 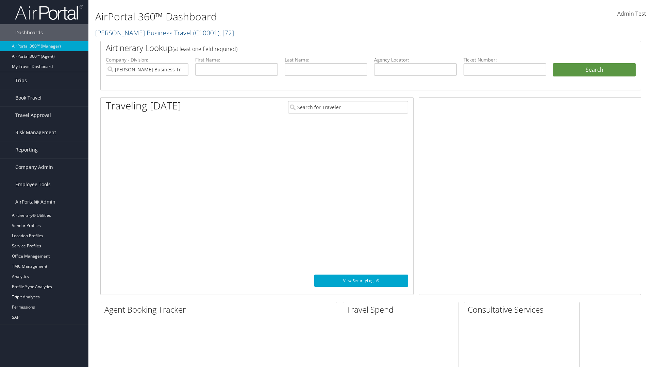 What do you see at coordinates (35, 202) in the screenshot?
I see `span: AirPortal® Admin` at bounding box center [35, 202].